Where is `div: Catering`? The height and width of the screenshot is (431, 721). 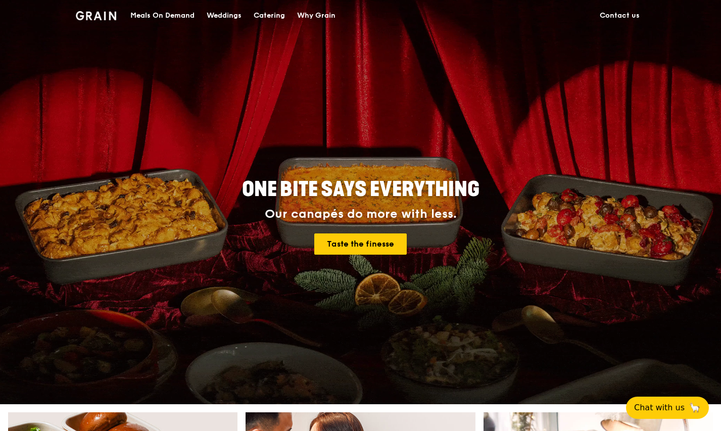
div: Catering is located at coordinates (269, 16).